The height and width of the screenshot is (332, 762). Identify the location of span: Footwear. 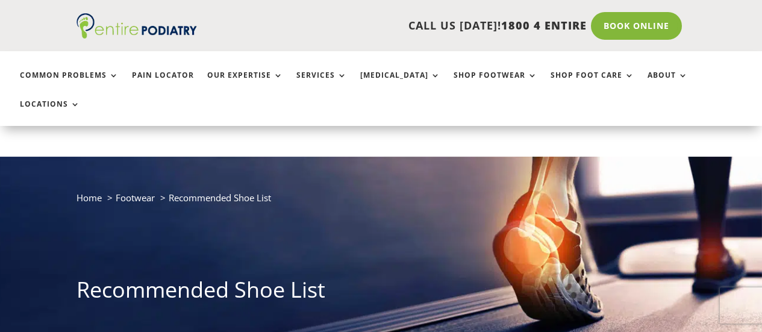
(135, 198).